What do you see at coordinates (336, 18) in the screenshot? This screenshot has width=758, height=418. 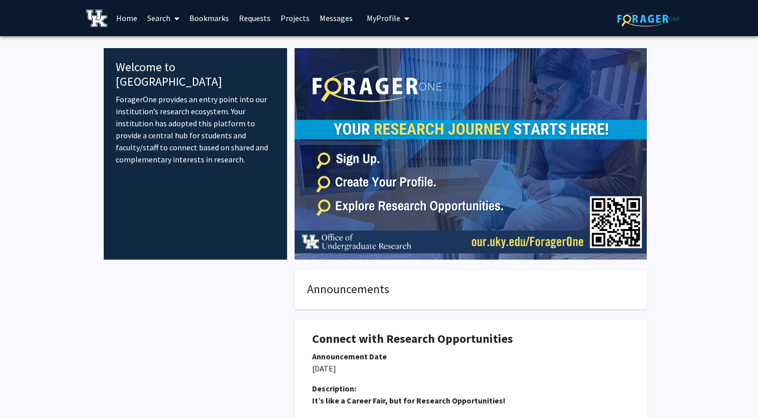 I see `a: Messages` at bounding box center [336, 18].